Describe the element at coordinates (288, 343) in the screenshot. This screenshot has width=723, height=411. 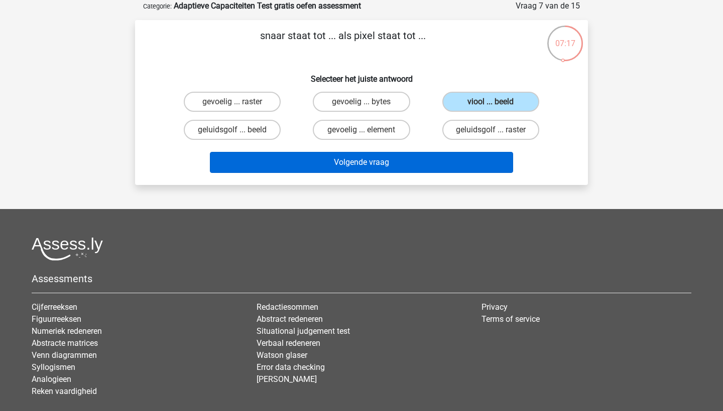
I see `a: Verbaal redeneren` at that location.